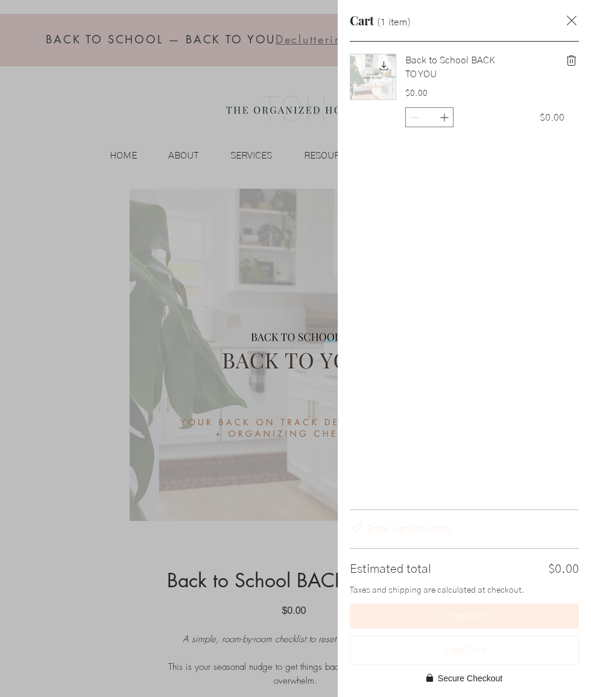  What do you see at coordinates (552, 118) in the screenshot?
I see `div: $0.00` at bounding box center [552, 118].